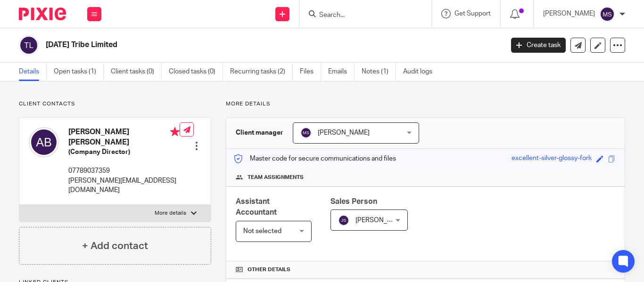 The width and height of the screenshot is (644, 282). Describe the element at coordinates (275, 178) in the screenshot. I see `span: Team assignments` at that location.